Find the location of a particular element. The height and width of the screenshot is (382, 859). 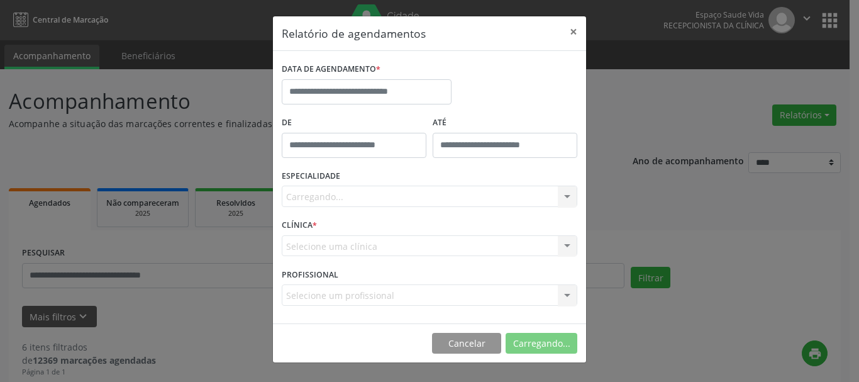

label: PROFISSIONAL is located at coordinates (310, 274).